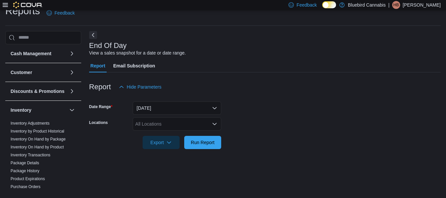  What do you see at coordinates (37, 147) in the screenshot?
I see `span: Inventory On Hand by Product` at bounding box center [37, 147].